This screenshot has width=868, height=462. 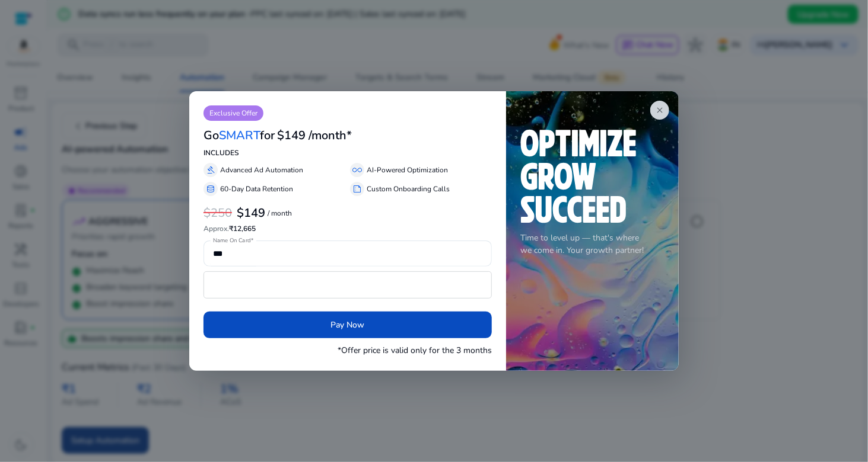 What do you see at coordinates (239, 136) in the screenshot?
I see `h3: Go for` at bounding box center [239, 136].